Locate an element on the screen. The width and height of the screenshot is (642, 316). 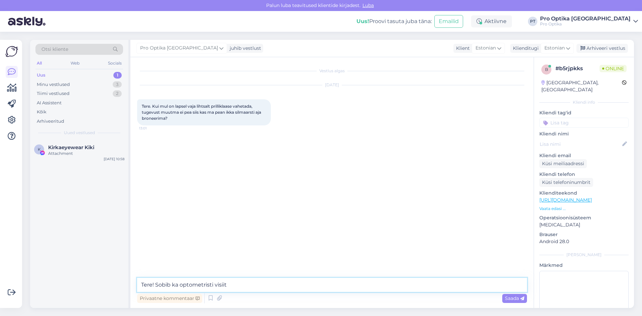
div: Web is located at coordinates (75, 63).